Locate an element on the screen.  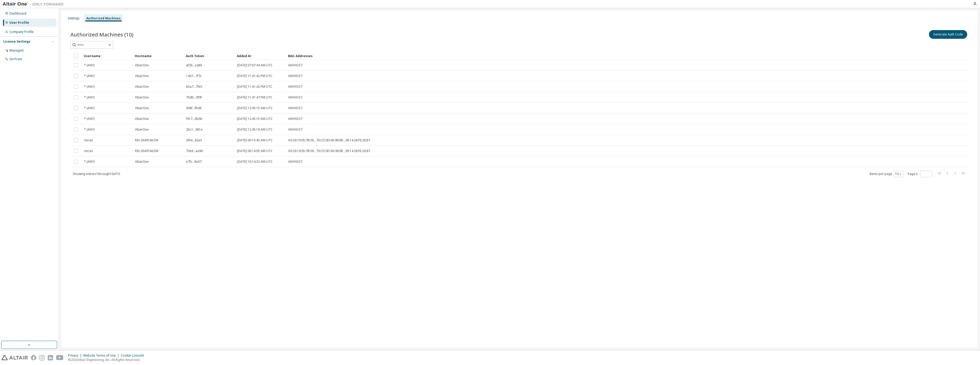
span: 2bc1...981e is located at coordinates (195, 129).